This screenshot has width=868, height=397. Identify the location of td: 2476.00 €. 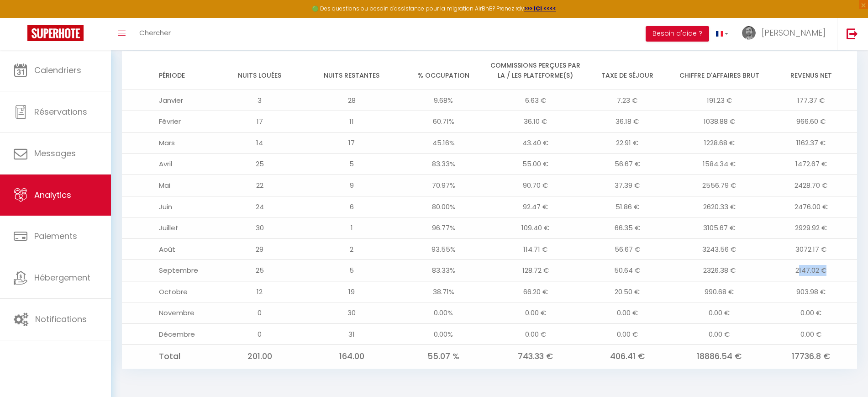
(811, 207).